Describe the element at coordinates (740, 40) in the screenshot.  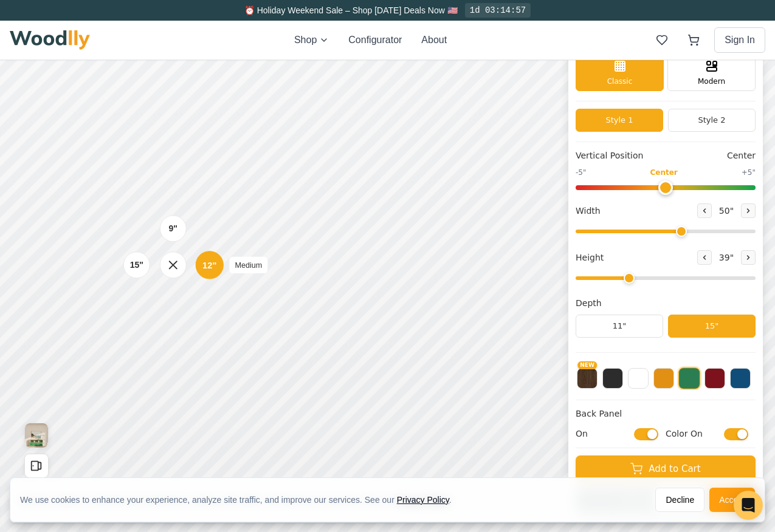
I see `button: Sign In` at that location.